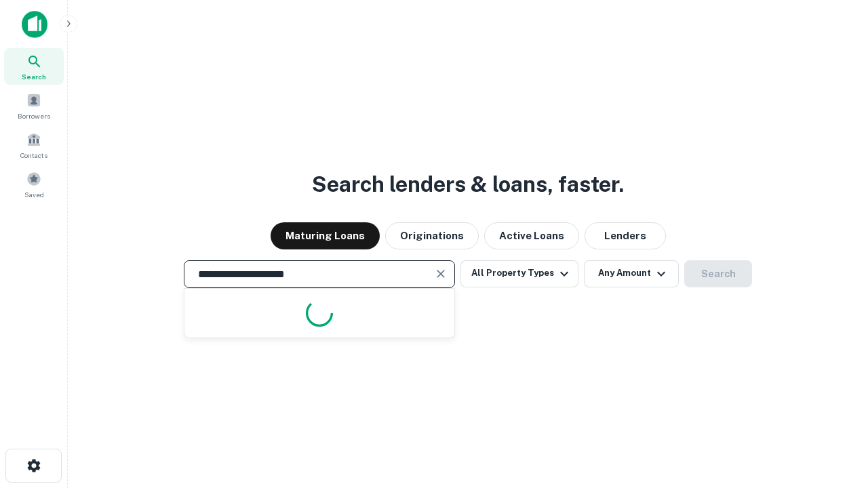  What do you see at coordinates (432, 236) in the screenshot?
I see `button: Originations` at bounding box center [432, 236].